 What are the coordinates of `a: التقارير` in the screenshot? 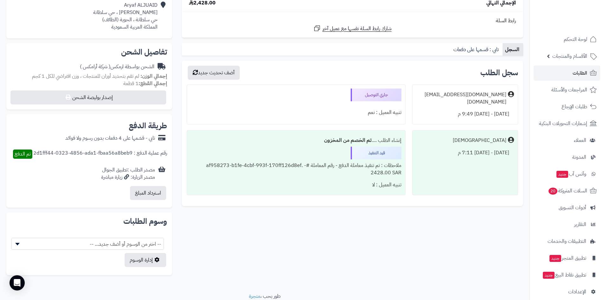 It's located at (567, 224).